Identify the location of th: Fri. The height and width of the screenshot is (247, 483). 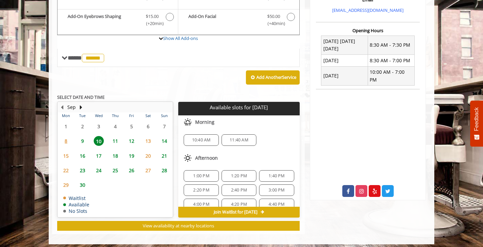
(132, 116).